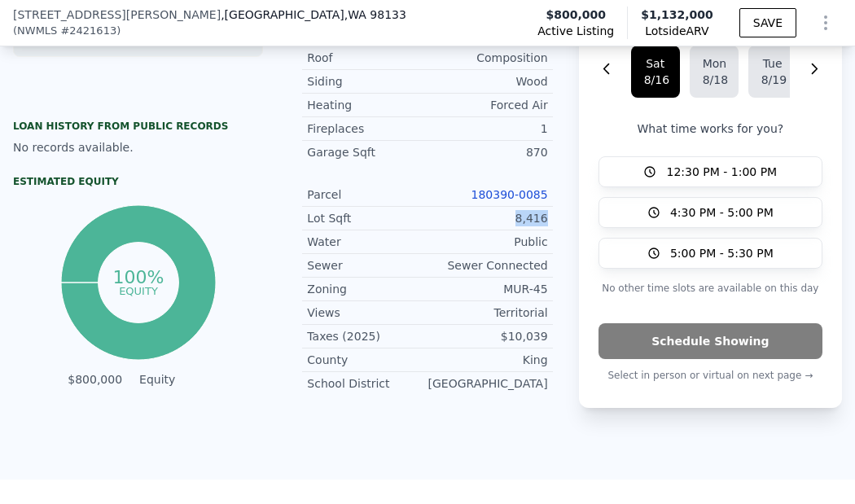  I want to click on div: Forced Air, so click(488, 105).